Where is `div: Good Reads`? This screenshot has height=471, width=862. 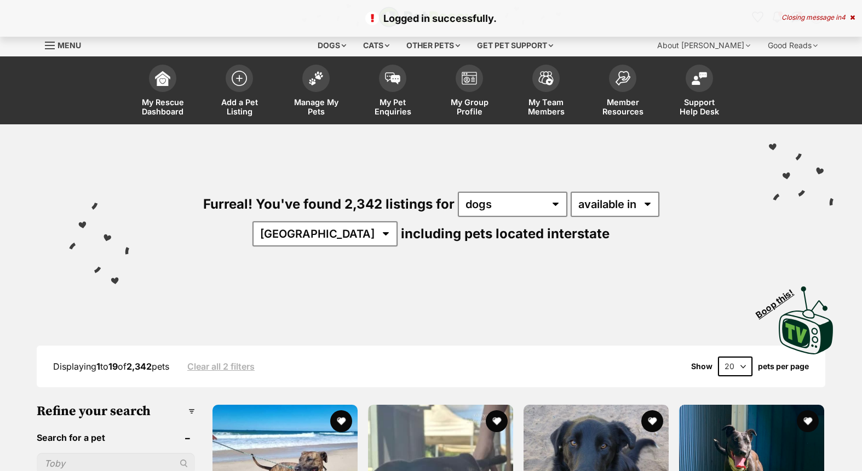
div: Good Reads is located at coordinates (793, 45).